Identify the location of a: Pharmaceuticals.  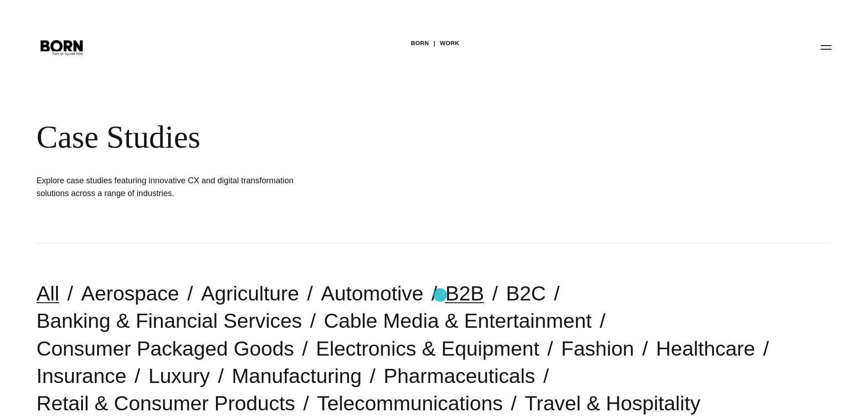
(459, 375).